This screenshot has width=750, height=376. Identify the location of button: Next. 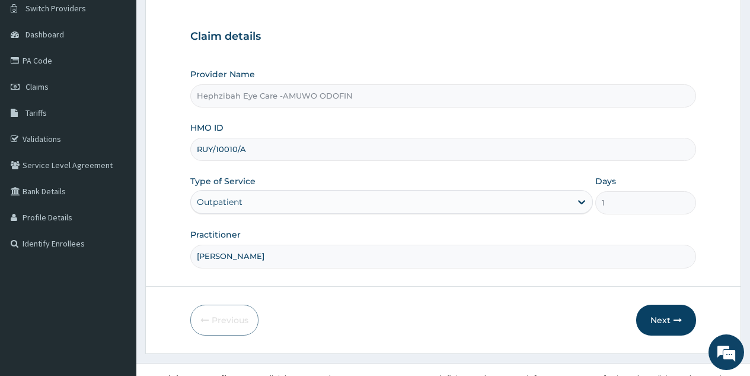
(666, 320).